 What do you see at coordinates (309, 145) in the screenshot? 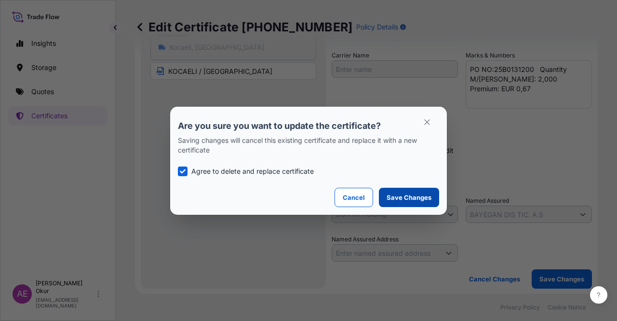
I see `p: Saving changes will cancel this existing certificate and replace it with a new certificate` at bounding box center [309, 145].